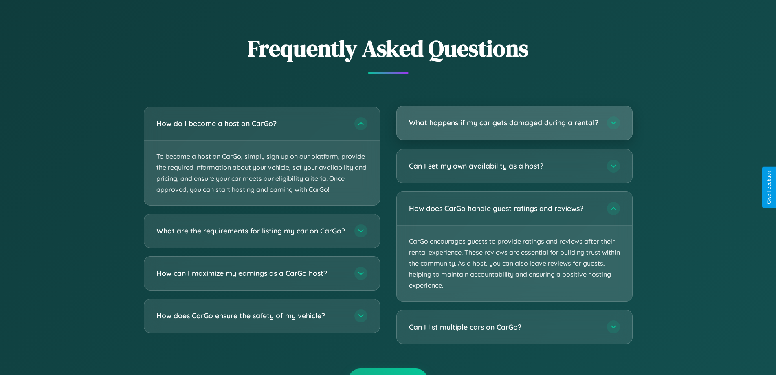 Image resolution: width=776 pixels, height=375 pixels. What do you see at coordinates (388, 48) in the screenshot?
I see `h2: Frequently Asked Questions` at bounding box center [388, 48].